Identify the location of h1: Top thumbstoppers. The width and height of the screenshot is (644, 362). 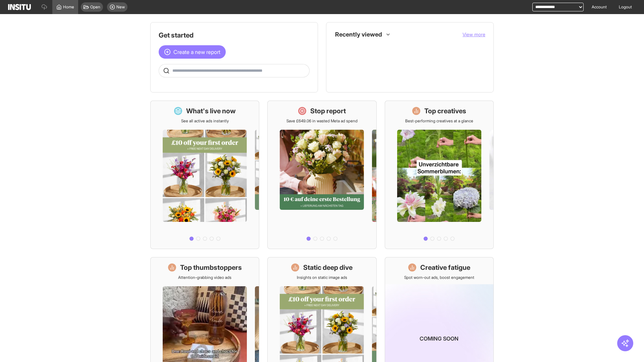
(211, 267).